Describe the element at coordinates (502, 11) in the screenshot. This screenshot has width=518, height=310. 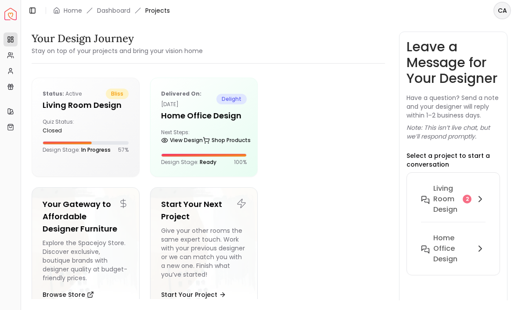
I see `span: CA` at that location.